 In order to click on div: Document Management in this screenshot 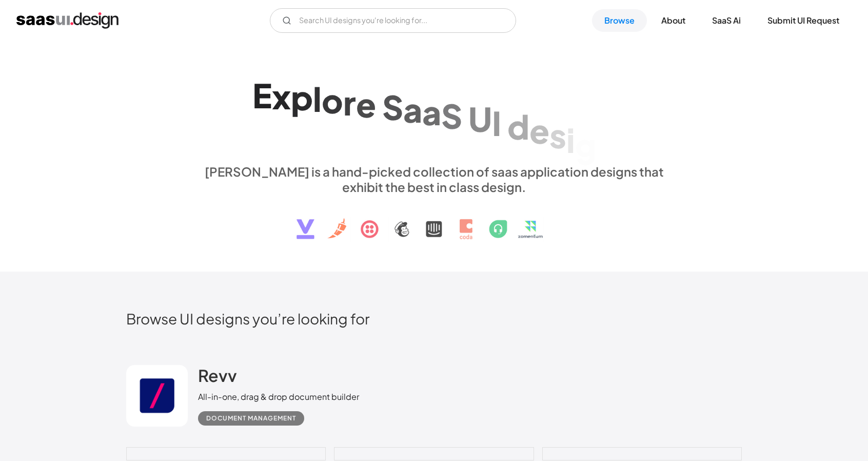, I will do `click(251, 418)`.